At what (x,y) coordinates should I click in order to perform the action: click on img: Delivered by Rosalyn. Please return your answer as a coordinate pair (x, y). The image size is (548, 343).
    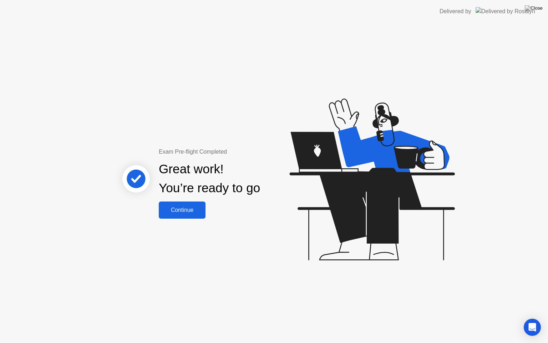
    Looking at the image, I should click on (505, 11).